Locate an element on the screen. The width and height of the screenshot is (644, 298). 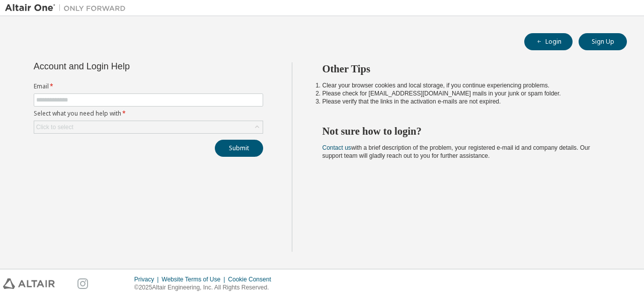
div: Cookie Consent is located at coordinates (252, 279).